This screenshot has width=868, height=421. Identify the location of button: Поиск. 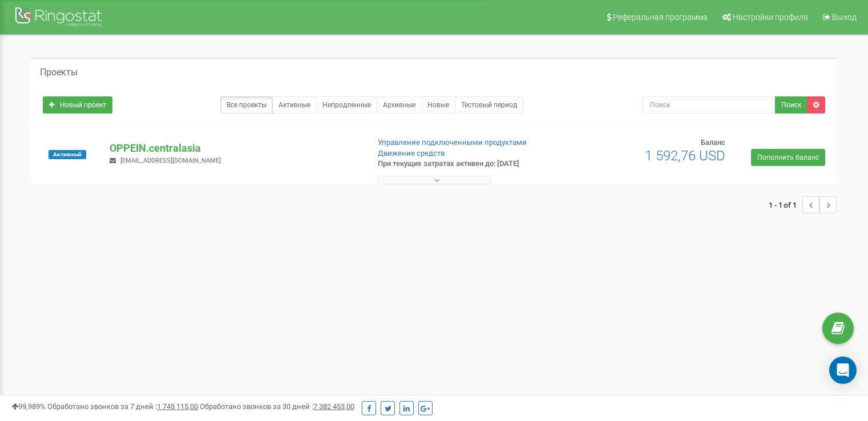
(791, 105).